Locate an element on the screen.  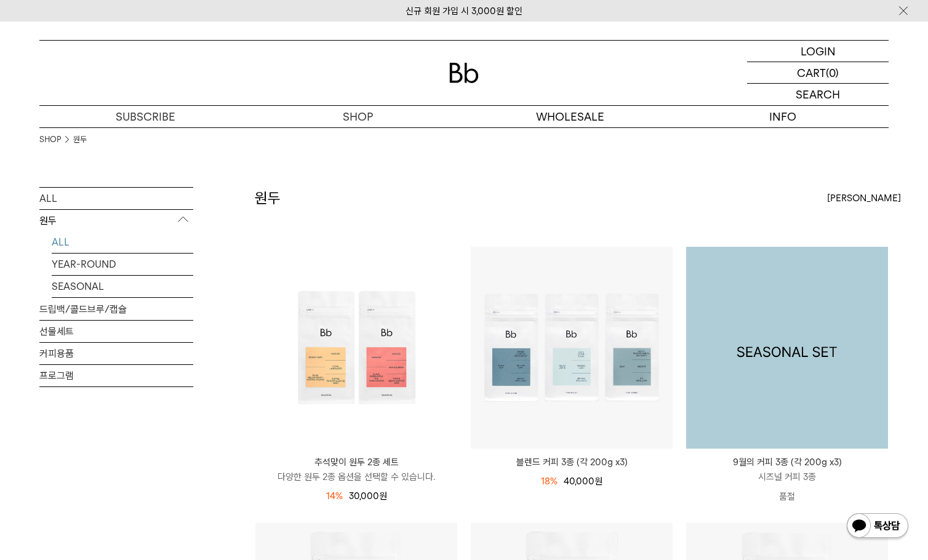
a: SEASONAL is located at coordinates (122, 286).